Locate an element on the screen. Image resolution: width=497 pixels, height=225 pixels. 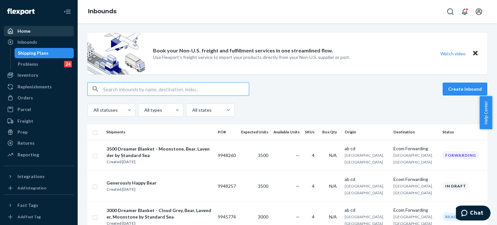
button: Open Search Box is located at coordinates (451, 12).